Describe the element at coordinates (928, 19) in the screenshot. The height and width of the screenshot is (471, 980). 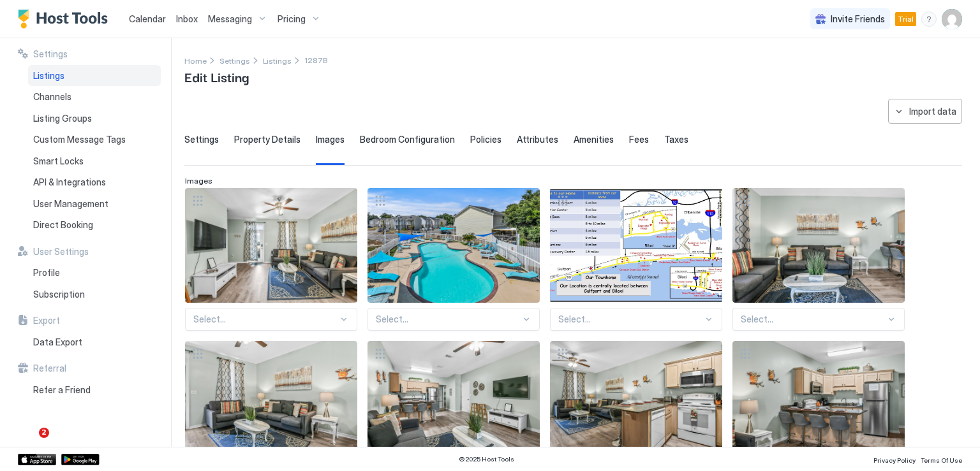
I see `div: menu` at that location.